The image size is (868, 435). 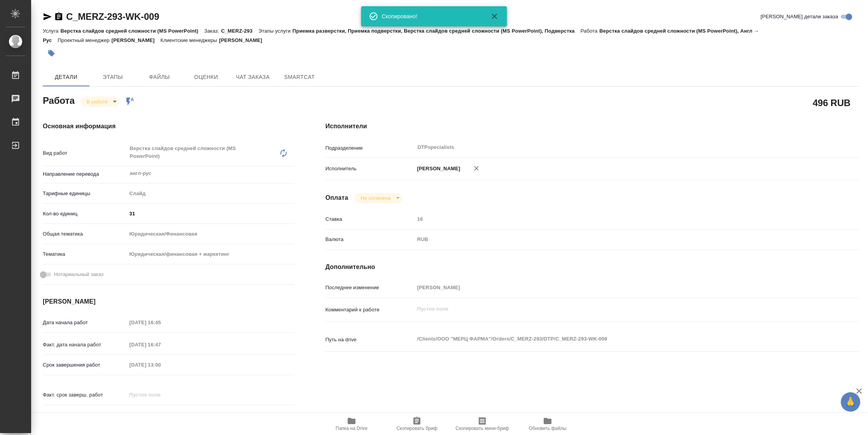 I want to click on p: Общая тематика, so click(x=85, y=234).